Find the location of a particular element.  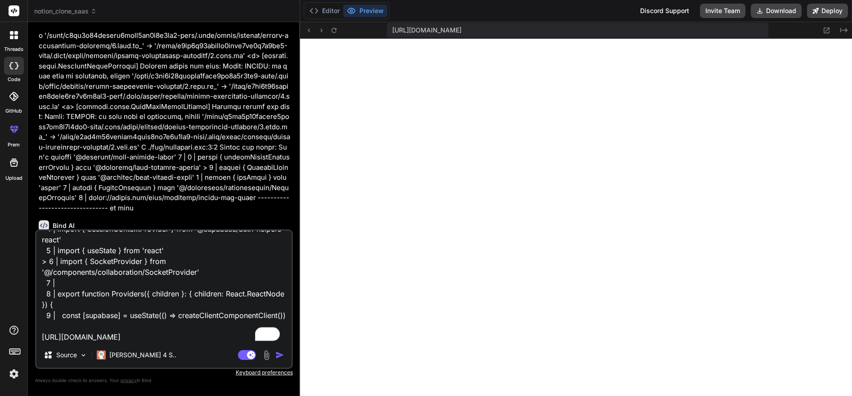

label: threads is located at coordinates (13, 49).